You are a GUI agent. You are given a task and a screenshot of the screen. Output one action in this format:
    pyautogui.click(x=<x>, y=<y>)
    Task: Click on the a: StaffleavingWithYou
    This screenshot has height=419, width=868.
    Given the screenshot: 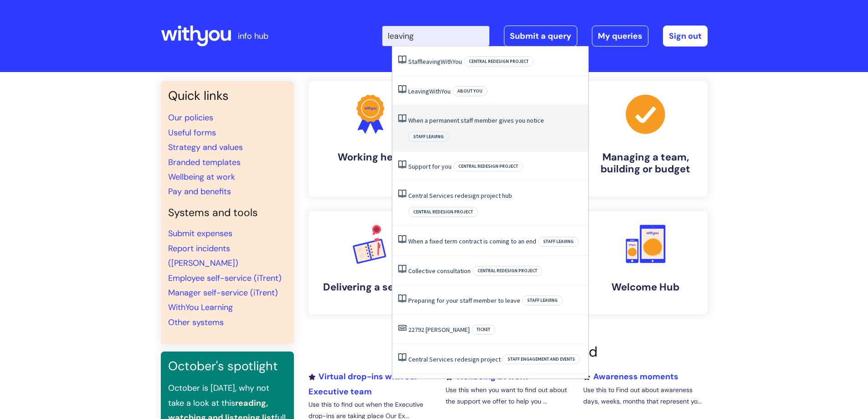 What is the action you would take?
    pyautogui.click(x=435, y=62)
    